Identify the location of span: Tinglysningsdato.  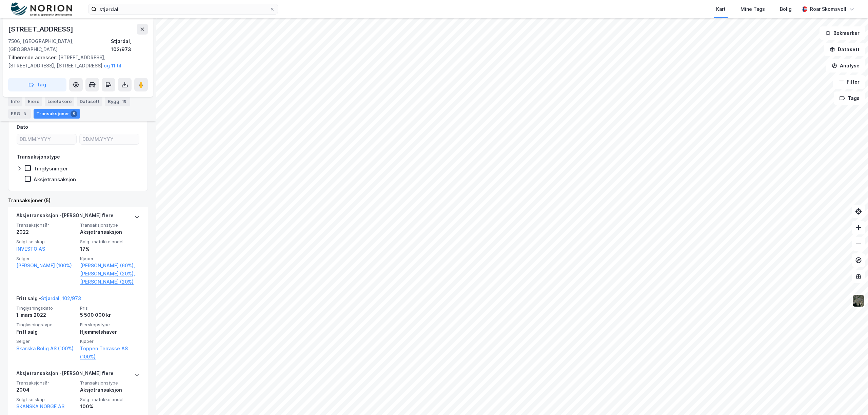
(46, 308).